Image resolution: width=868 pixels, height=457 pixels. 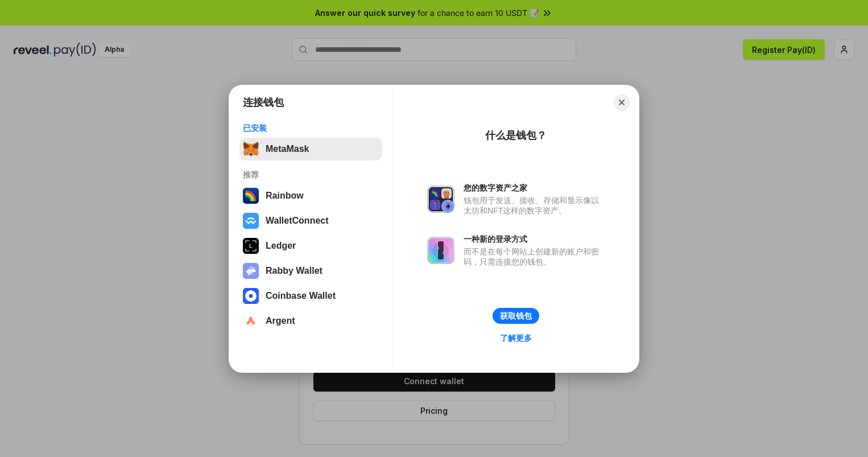 What do you see at coordinates (310, 175) in the screenshot?
I see `div: 推荐` at bounding box center [310, 175].